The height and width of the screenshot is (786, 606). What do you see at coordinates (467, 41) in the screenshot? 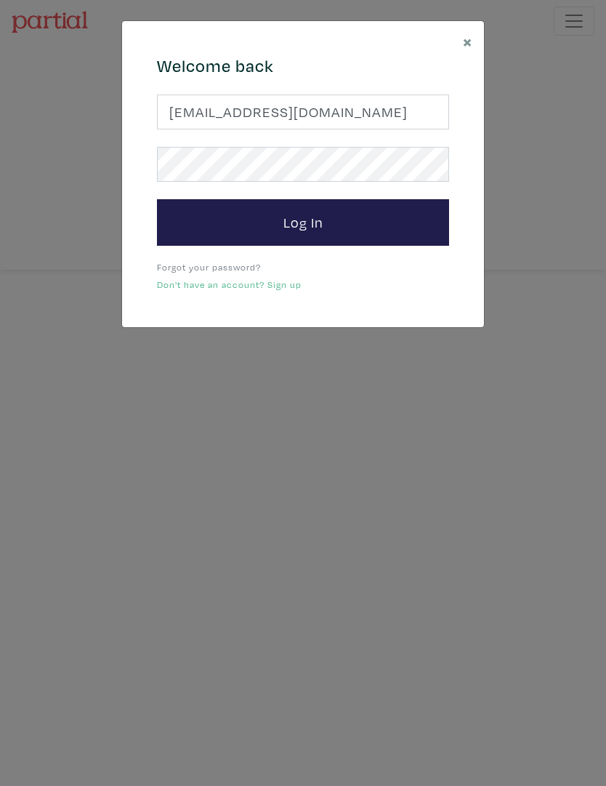
I see `button: Close` at bounding box center [467, 41].